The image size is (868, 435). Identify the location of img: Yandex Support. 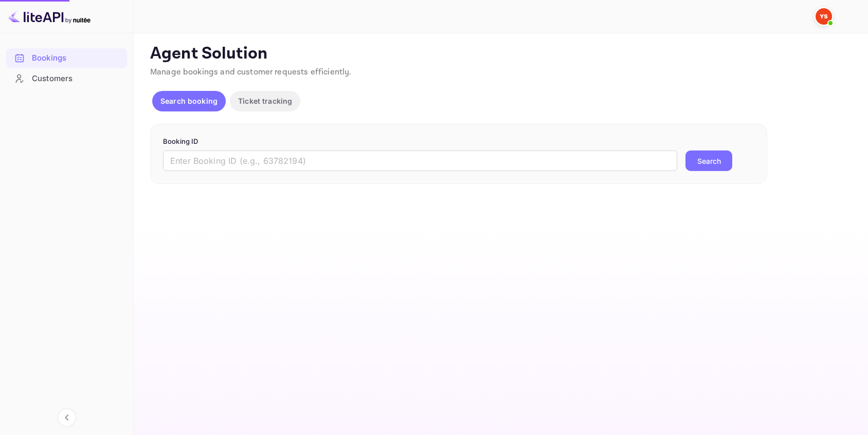
(823, 16).